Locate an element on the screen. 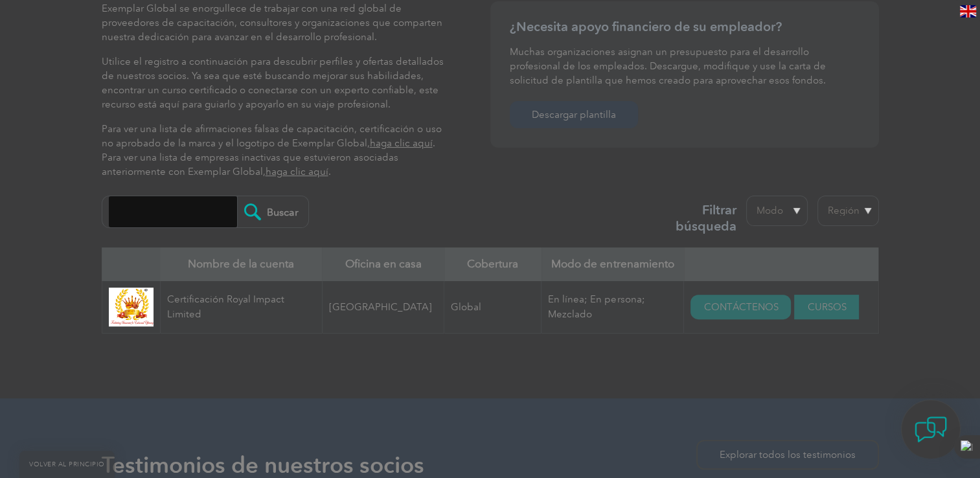  img: contact-chat.png is located at coordinates (931, 429).